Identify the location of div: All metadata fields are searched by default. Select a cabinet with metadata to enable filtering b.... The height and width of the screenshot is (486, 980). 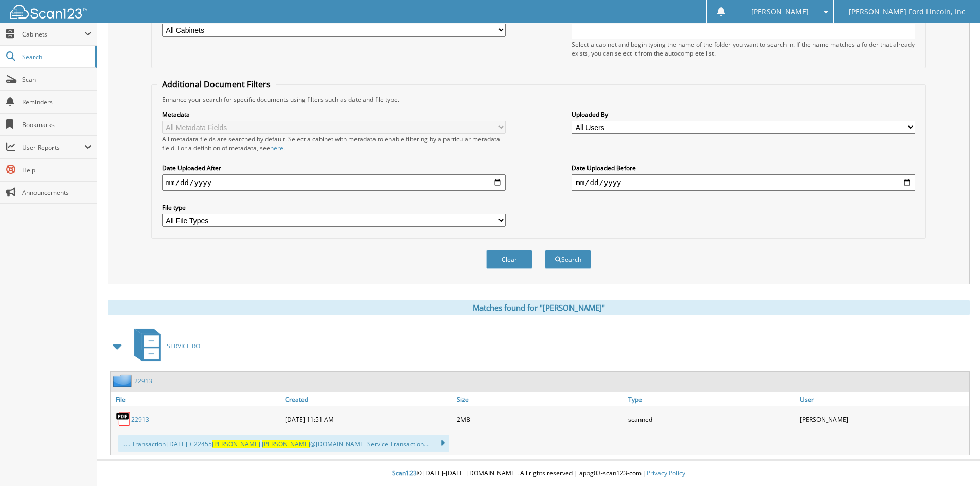
(334, 143).